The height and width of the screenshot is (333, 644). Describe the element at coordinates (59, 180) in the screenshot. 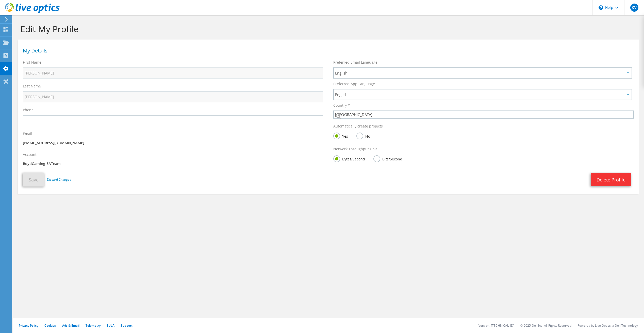

I see `a: Discard Changes` at that location.